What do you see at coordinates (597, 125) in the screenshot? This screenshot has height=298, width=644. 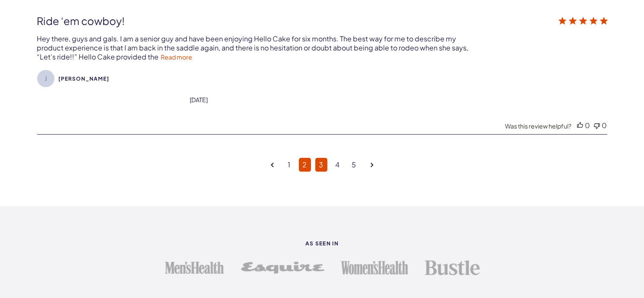 I see `div: Vote down` at bounding box center [597, 125].